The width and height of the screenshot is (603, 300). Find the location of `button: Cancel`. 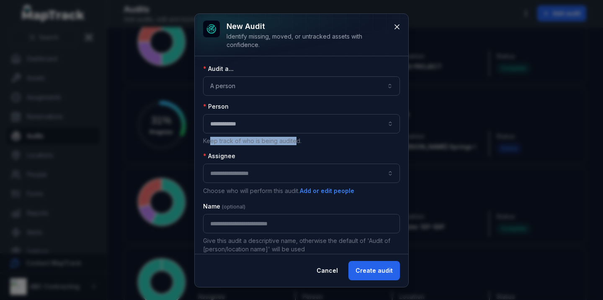

button: Cancel is located at coordinates (327, 270).